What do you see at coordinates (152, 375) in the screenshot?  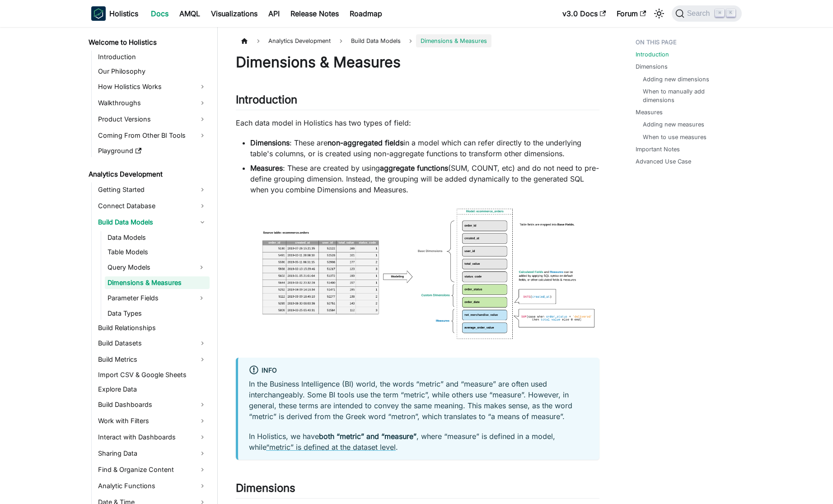 I see `a: Import CSV & Google Sheets` at bounding box center [152, 375].